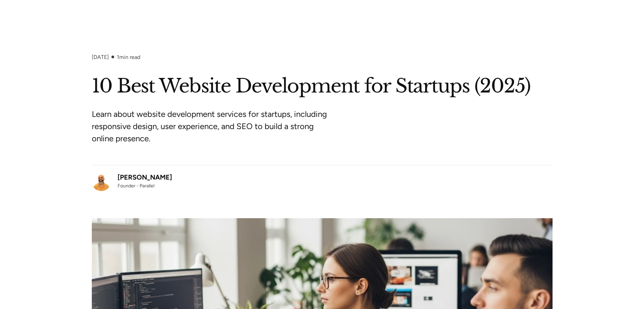 Image resolution: width=644 pixels, height=309 pixels. What do you see at coordinates (101, 182) in the screenshot?
I see `img: Robin Dhanwani` at bounding box center [101, 182].